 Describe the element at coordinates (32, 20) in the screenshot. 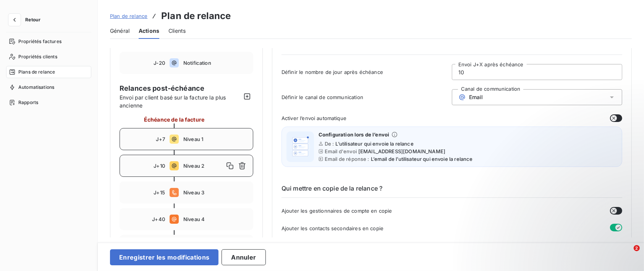

I see `span: Retour` at that location.